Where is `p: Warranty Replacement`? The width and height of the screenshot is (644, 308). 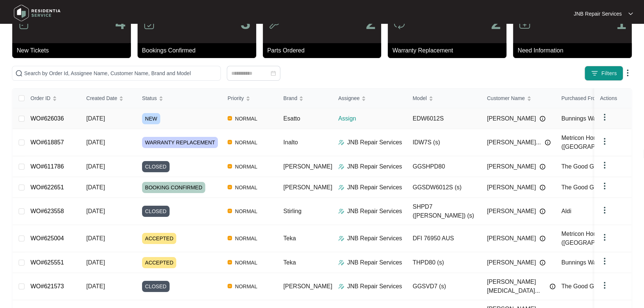 p: Warranty Replacement is located at coordinates (449, 51).